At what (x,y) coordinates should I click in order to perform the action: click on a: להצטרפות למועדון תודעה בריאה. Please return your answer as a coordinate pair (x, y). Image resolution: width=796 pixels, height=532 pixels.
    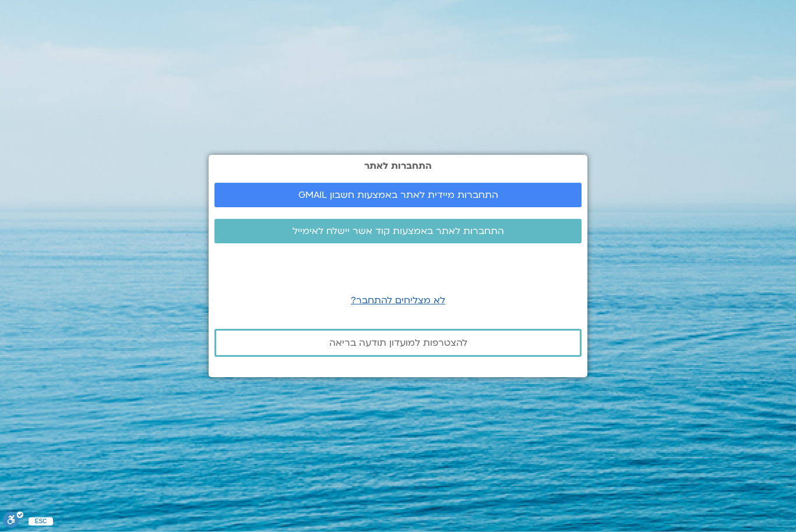
    Looking at the image, I should click on (398, 343).